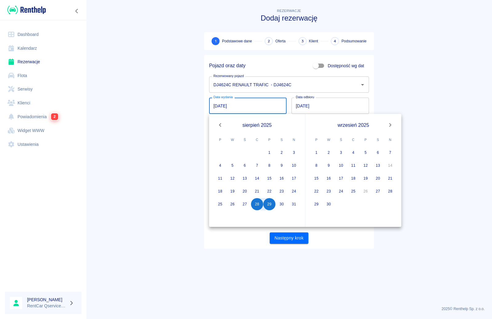 This screenshot has width=492, height=319. Describe the element at coordinates (77, 11) in the screenshot. I see `button: Zwiń nawigację` at that location.